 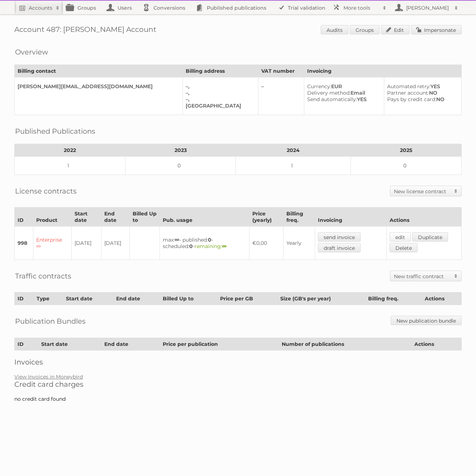 What do you see at coordinates (247, 299) in the screenshot?
I see `th: Price per GB` at bounding box center [247, 299].